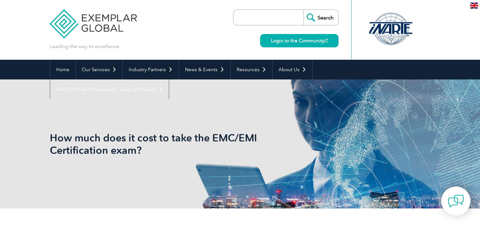 The image size is (480, 225). What do you see at coordinates (84, 46) in the screenshot?
I see `p: Leading the way to excellence` at bounding box center [84, 46].